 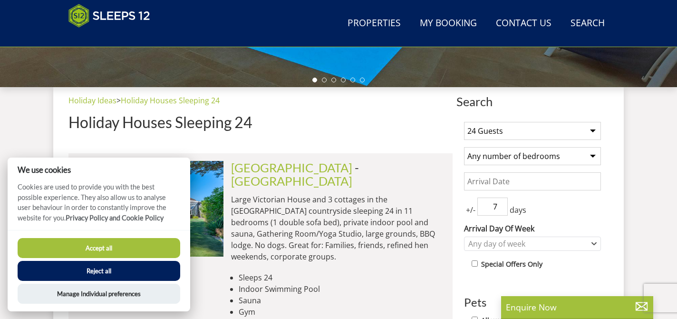 I want to click on li: Gym, so click(x=342, y=311).